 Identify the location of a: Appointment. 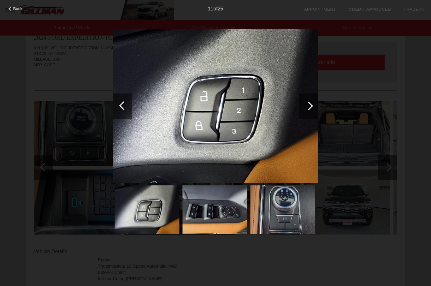
(320, 9).